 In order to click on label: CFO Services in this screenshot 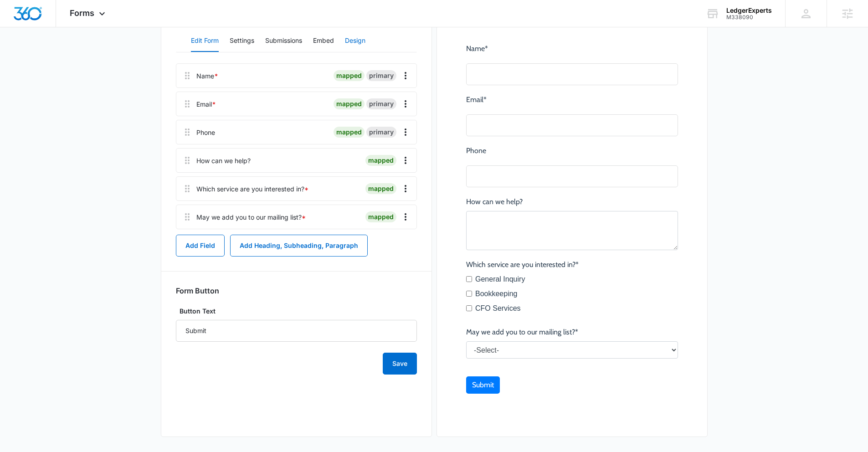, I will do `click(31, 265)`.